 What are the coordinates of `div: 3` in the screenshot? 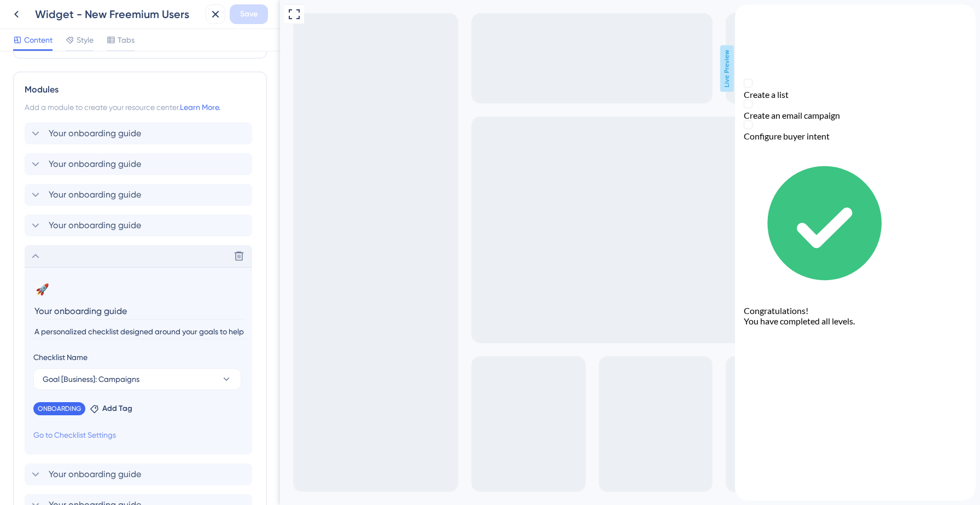 It's located at (83, 11).